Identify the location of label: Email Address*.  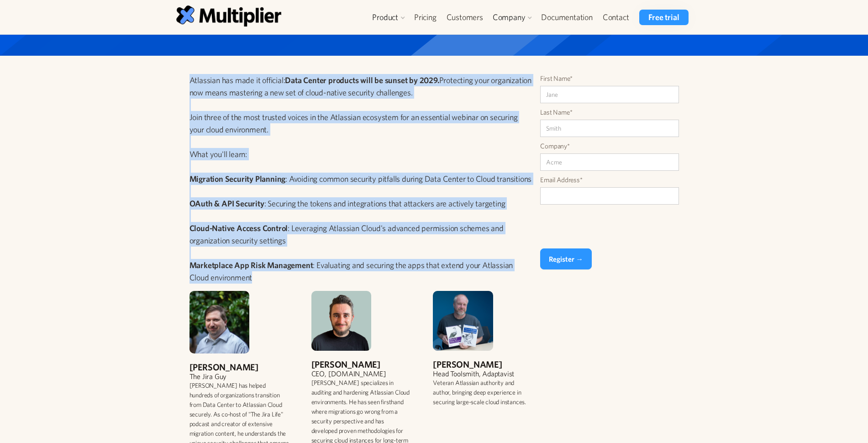
(610, 180).